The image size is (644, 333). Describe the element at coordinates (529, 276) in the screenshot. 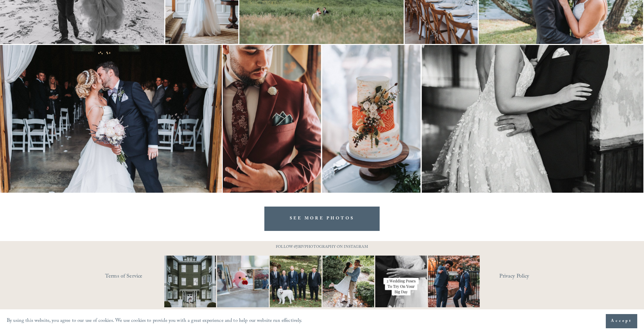

I see `a: Privacy Policy` at that location.